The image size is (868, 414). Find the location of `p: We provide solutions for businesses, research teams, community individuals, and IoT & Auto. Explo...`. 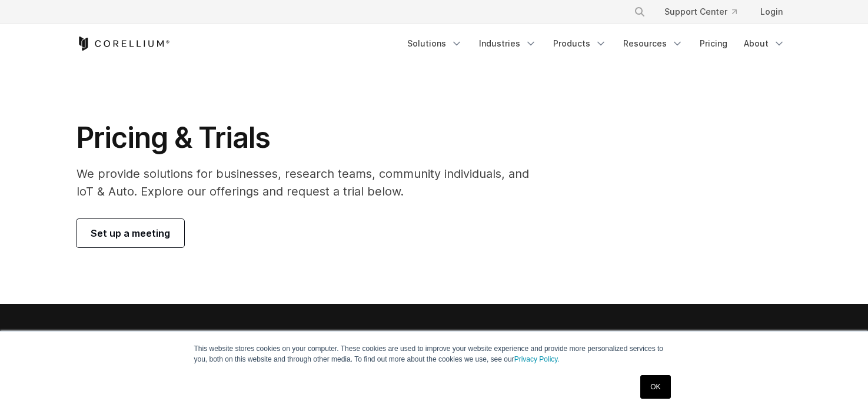

p: We provide solutions for businesses, research teams, community individuals, and IoT & Auto. Explo... is located at coordinates (310, 183).